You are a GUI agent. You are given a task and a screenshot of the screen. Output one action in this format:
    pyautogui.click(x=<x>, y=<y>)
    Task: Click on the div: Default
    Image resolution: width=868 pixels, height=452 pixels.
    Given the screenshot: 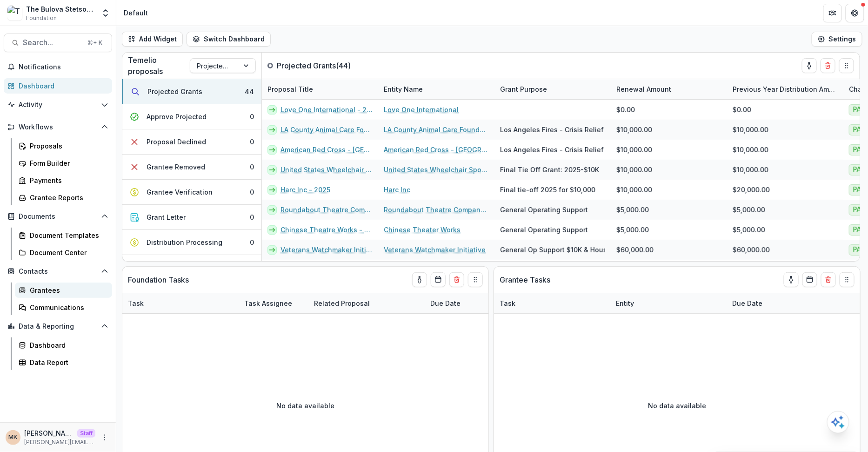 What is the action you would take?
    pyautogui.click(x=136, y=13)
    